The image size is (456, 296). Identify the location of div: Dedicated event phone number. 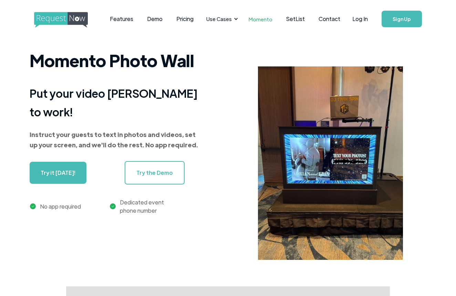
(142, 207).